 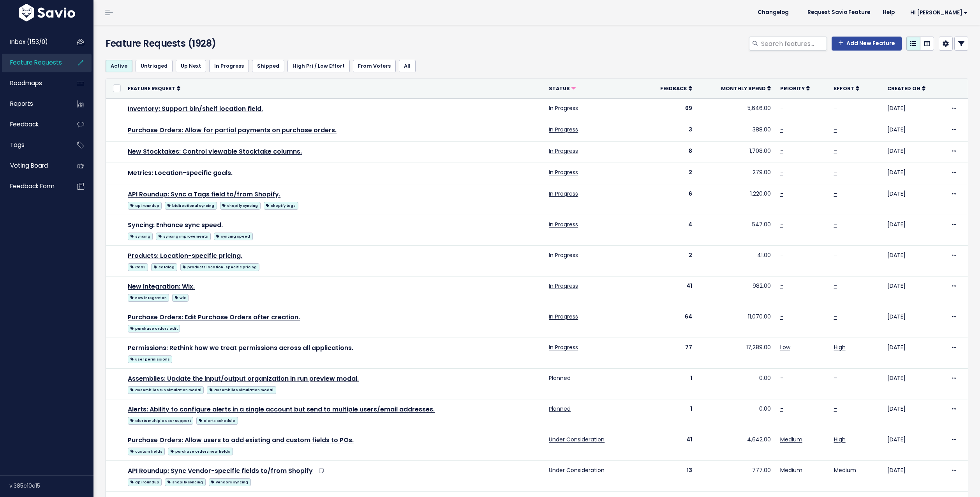 I want to click on td: 13, so click(x=669, y=476).